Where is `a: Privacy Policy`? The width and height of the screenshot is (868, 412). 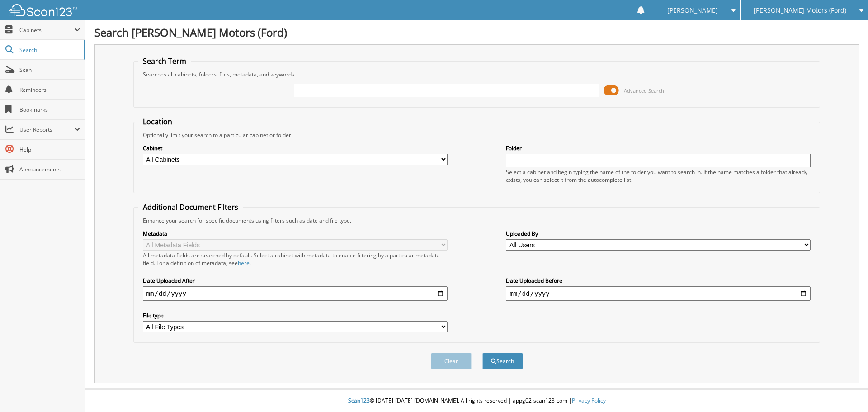 a: Privacy Policy is located at coordinates (588, 400).